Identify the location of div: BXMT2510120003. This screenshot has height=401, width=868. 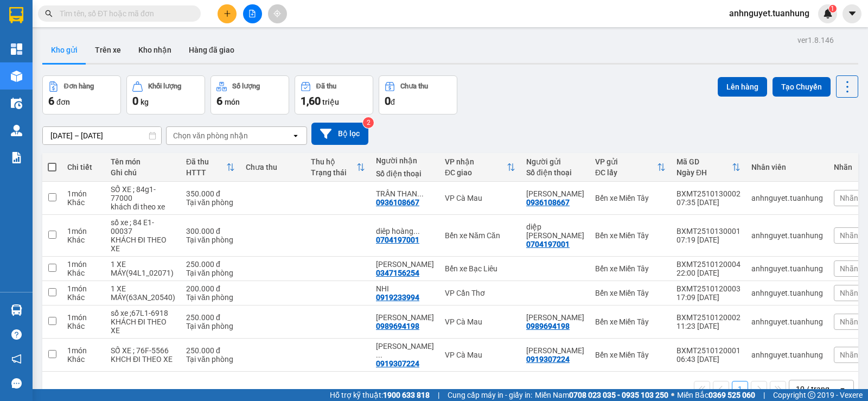
(708, 288).